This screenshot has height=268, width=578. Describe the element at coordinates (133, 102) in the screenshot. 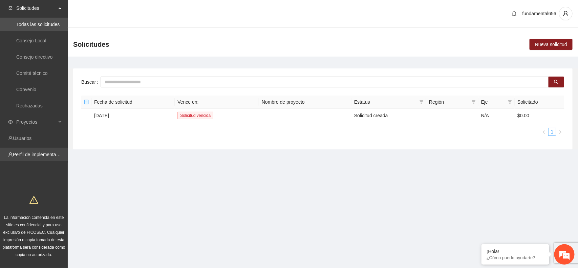

I see `th: Fecha de solicitud` at that location.